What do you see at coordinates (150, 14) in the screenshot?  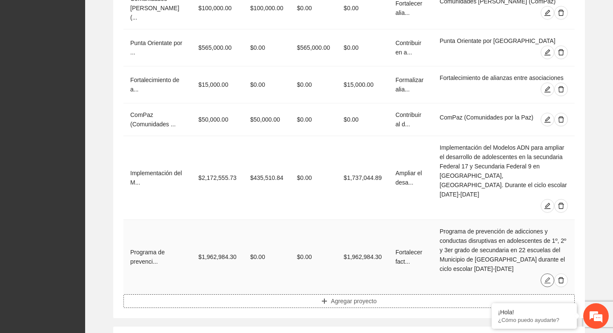 I see `div: Minimizar ventana de chat en vivo` at bounding box center [150, 14].